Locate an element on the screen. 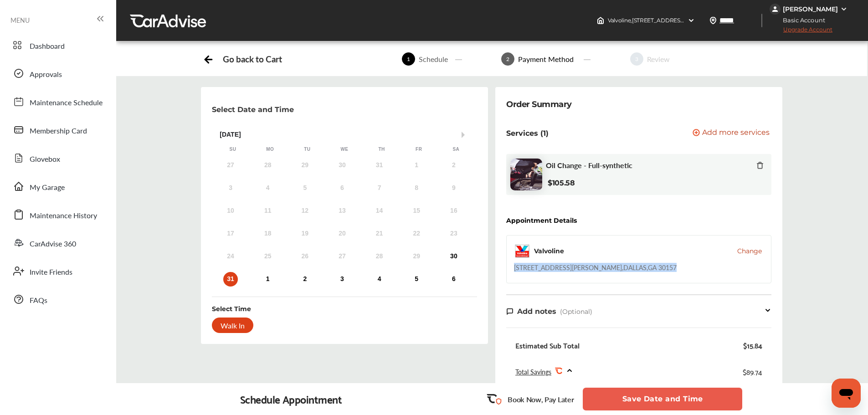 This screenshot has width=868, height=415. div: Not available Saturday, August 16th, 2025 is located at coordinates (454, 211).